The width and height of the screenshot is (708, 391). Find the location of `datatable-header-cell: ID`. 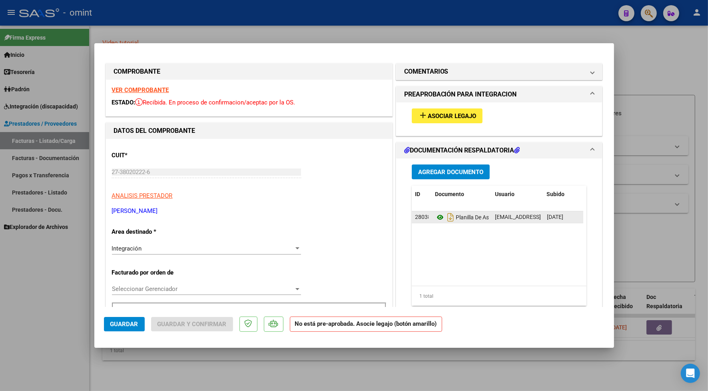

datatable-header-cell: ID is located at coordinates (422, 194).